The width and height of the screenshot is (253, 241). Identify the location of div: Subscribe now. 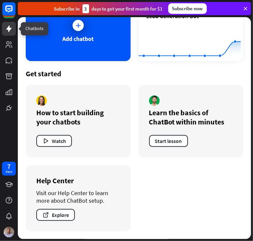
(187, 9).